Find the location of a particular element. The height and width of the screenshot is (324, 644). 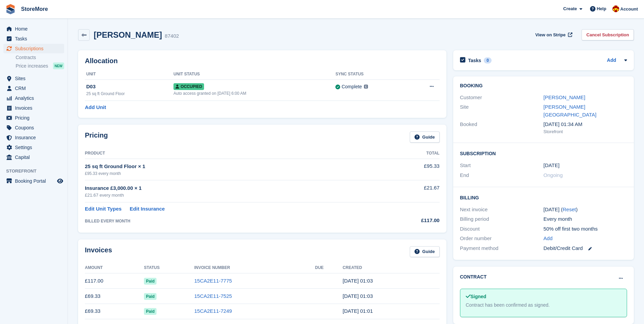

a: Contracts is located at coordinates (40, 57).